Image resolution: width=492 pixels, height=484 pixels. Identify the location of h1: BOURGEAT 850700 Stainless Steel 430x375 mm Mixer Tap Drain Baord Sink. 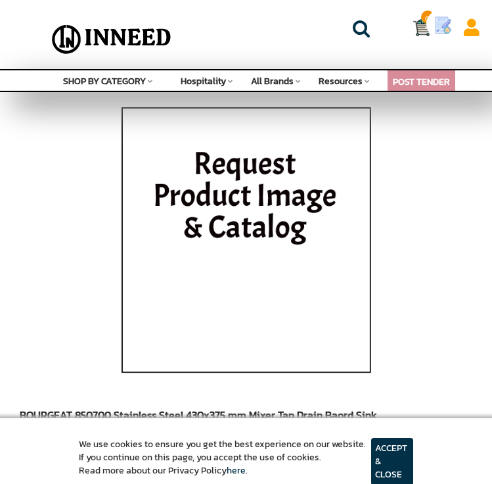
(246, 417).